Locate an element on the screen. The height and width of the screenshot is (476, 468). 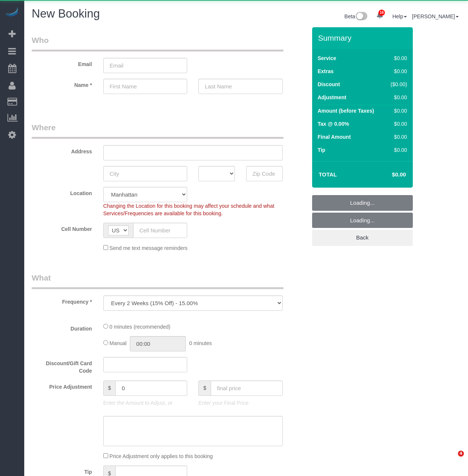
span: 16 is located at coordinates (381, 13).